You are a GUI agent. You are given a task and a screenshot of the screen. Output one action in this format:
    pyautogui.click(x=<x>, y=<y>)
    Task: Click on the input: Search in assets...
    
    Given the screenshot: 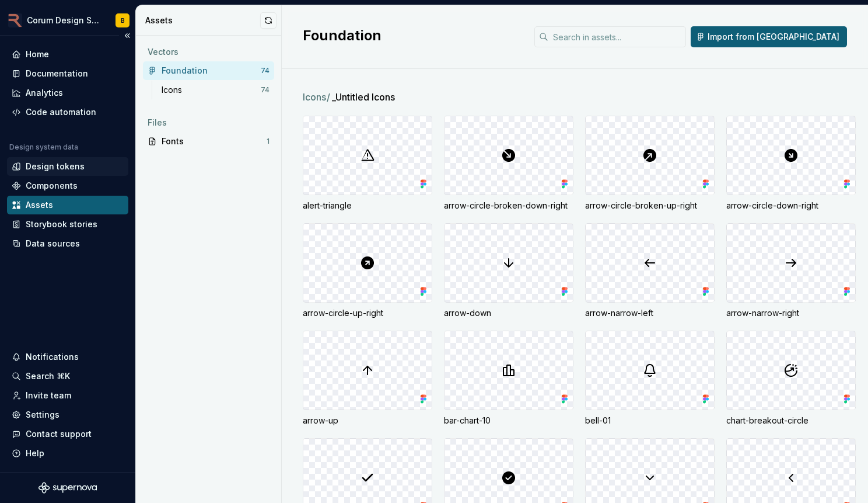 What is the action you would take?
    pyautogui.click(x=618, y=37)
    